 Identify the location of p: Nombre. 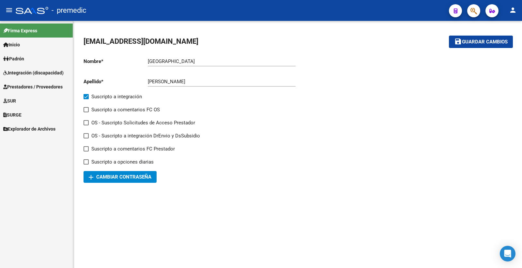
(116, 61).